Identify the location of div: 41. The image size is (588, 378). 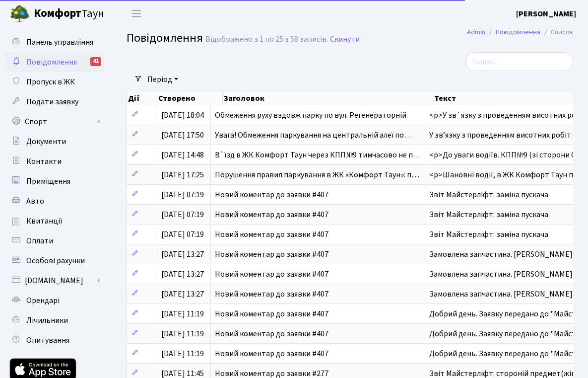
(96, 62).